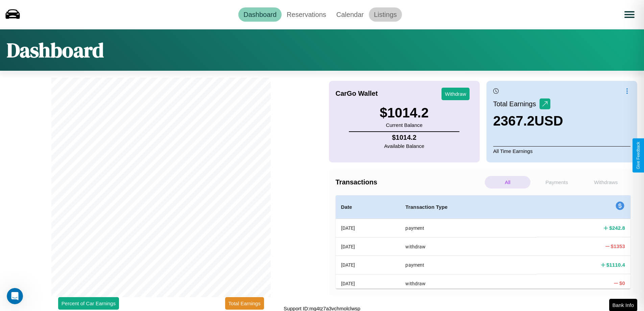  What do you see at coordinates (556, 182) in the screenshot?
I see `p: Payments` at bounding box center [556, 182].